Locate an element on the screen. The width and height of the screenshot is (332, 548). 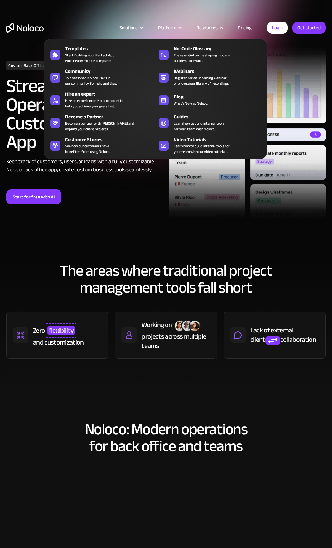
span: Join seasoned Noloco users in our community, for help and tips. is located at coordinates (91, 81).